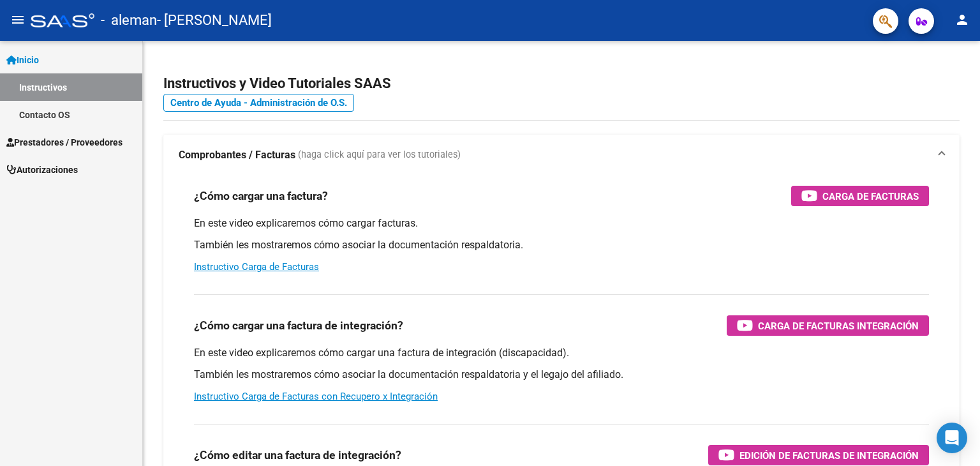 The height and width of the screenshot is (466, 980). I want to click on span: - aleman, so click(129, 20).